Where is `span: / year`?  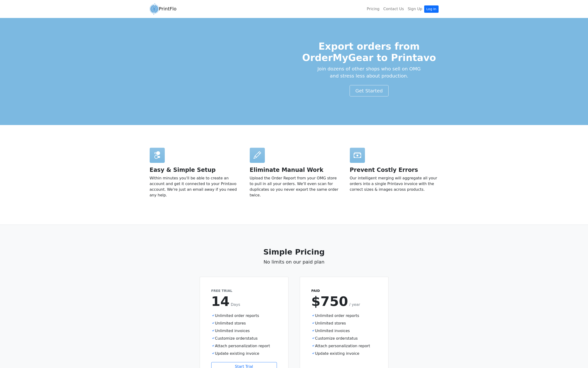 span: / year is located at coordinates (354, 304).